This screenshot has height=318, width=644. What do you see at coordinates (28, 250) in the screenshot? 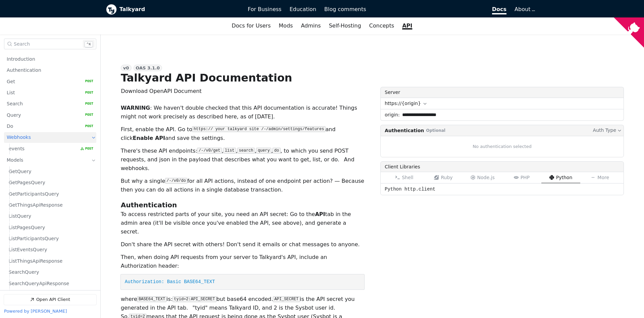
I see `span: ListEventsQuery` at bounding box center [28, 250].